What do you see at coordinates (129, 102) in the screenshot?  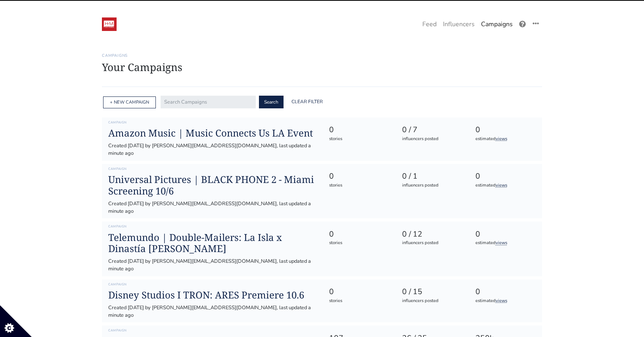 I see `a: + NEW CAMPAIGN` at bounding box center [129, 102].